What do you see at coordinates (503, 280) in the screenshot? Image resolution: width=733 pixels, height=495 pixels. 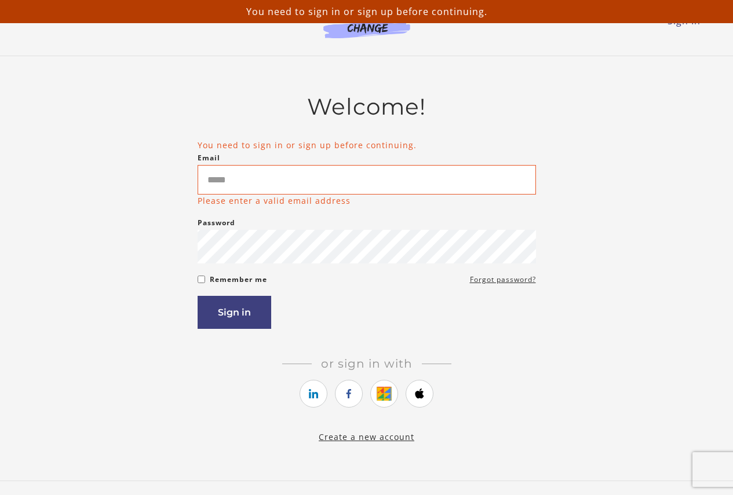 I see `a: Forgot password?` at bounding box center [503, 280].